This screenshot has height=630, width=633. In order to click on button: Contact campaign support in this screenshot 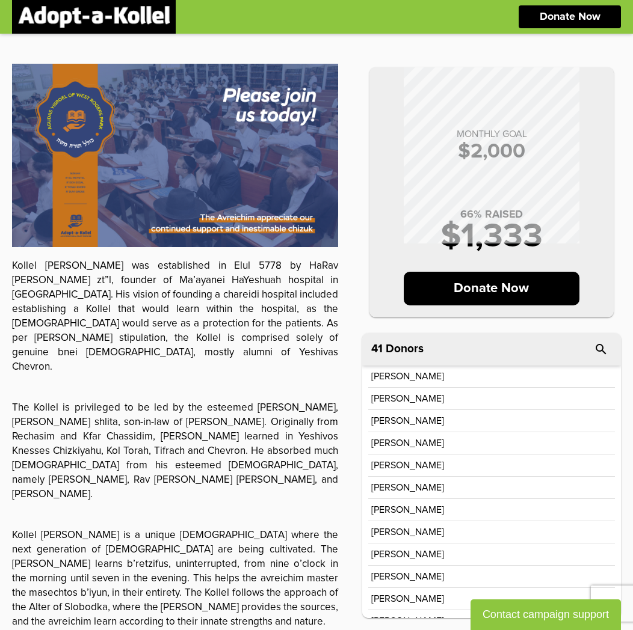, I will do `click(545, 615)`.